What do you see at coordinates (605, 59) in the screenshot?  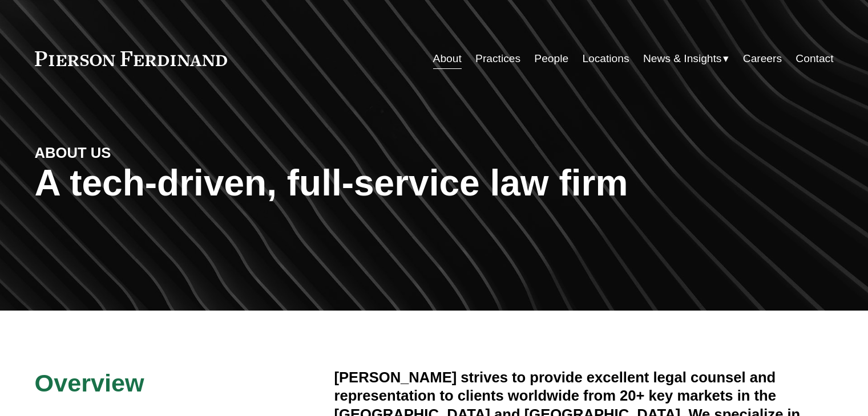 I see `a: Locations` at bounding box center [605, 59].